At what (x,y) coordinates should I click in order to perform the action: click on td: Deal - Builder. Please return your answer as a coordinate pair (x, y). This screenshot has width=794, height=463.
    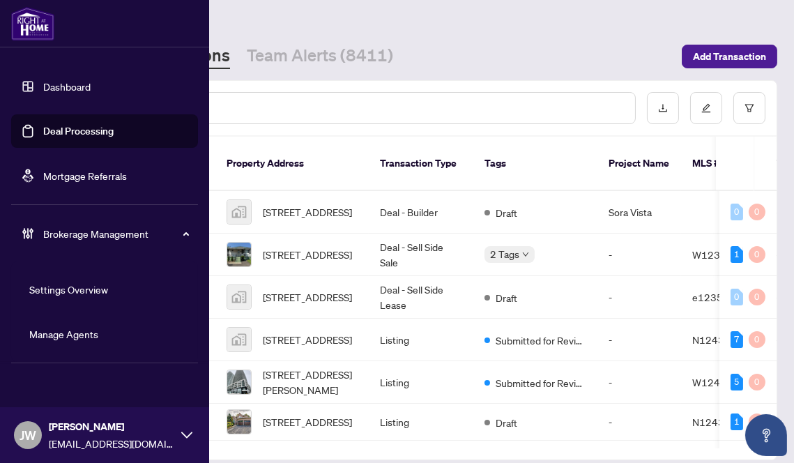
    Looking at the image, I should click on (421, 212).